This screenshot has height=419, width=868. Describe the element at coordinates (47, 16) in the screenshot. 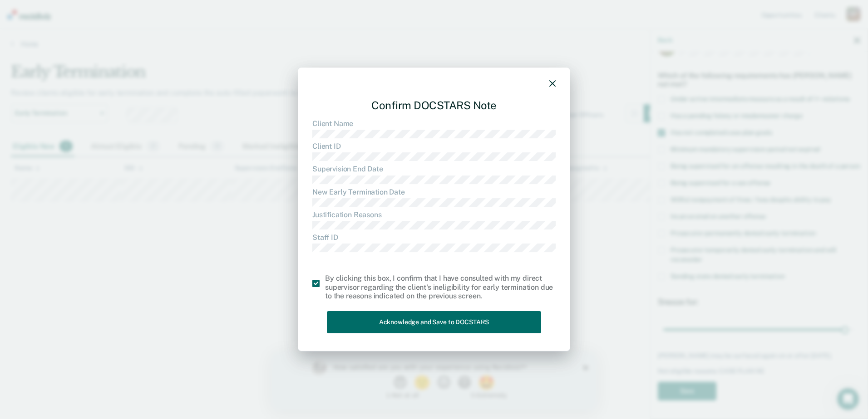

I see `img: Profile image for Kim` at that location.